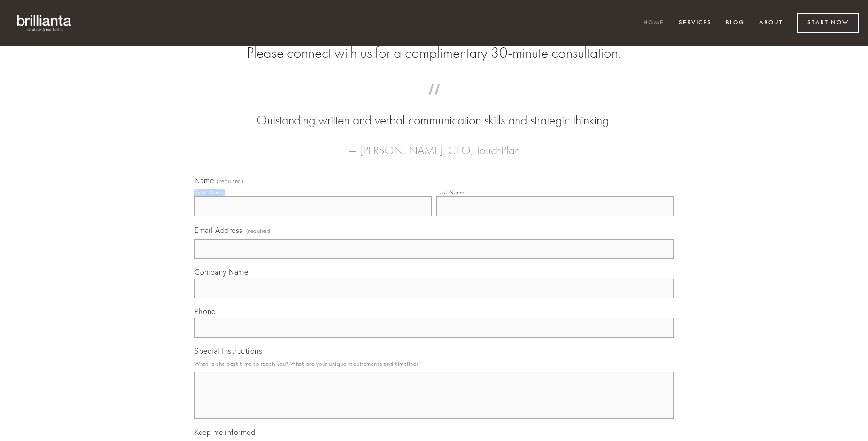  What do you see at coordinates (695, 23) in the screenshot?
I see `a: Services` at bounding box center [695, 23].